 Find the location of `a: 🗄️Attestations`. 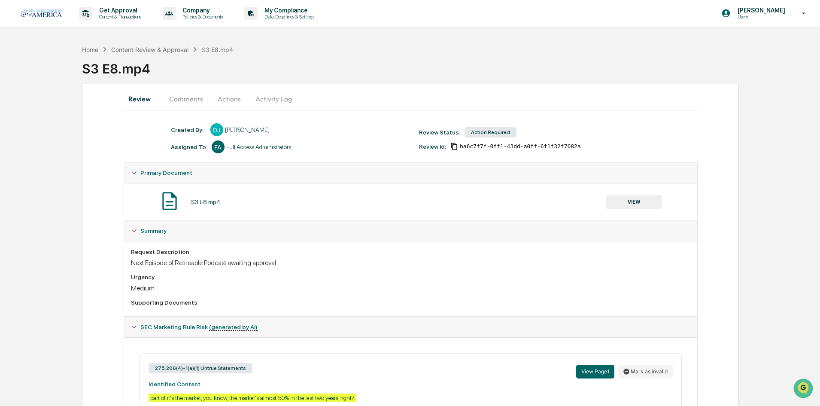

a: 🗄️Attestations is located at coordinates (84, 112).